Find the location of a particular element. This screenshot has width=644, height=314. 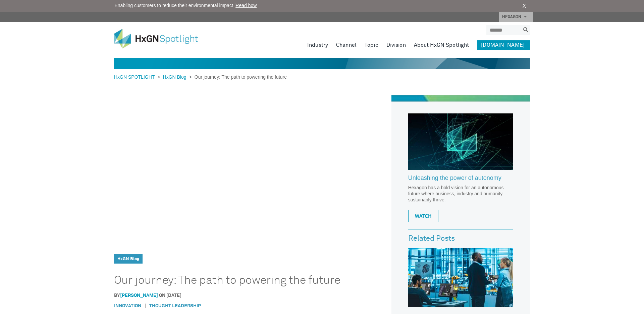

a: Industry is located at coordinates (318, 45).